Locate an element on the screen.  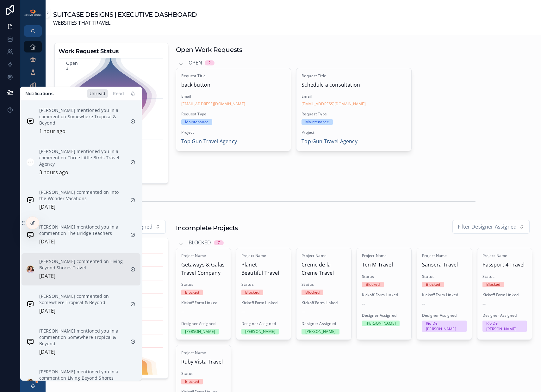
h1: SUITCASE DESIGNS | EXECUTIVE DASHBOARD is located at coordinates (125, 15).